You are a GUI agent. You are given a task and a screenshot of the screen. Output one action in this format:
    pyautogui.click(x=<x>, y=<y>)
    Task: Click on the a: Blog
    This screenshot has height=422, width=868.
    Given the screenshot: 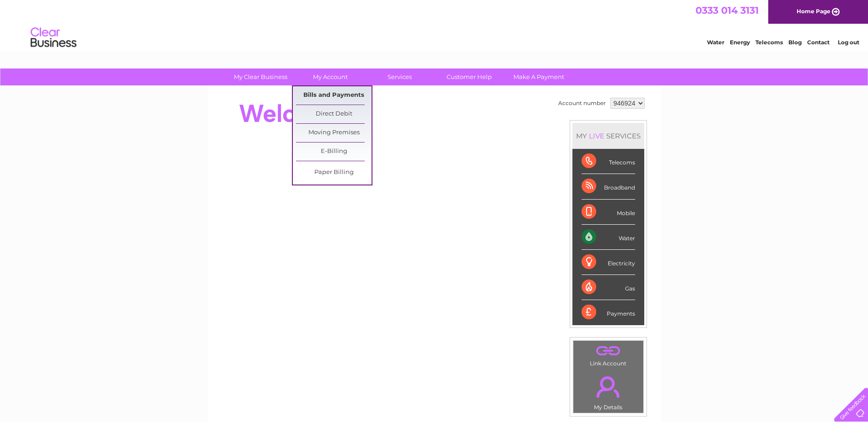 What is the action you would take?
    pyautogui.click(x=795, y=42)
    